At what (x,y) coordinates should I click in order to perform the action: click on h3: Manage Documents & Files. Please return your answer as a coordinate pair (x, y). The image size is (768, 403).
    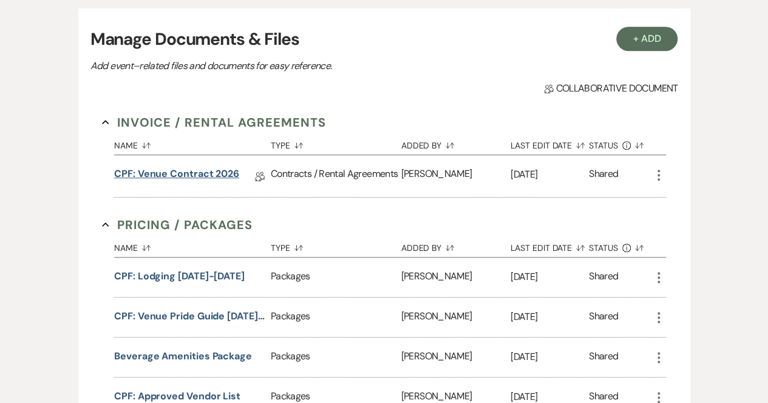
    Looking at the image, I should click on (384, 39).